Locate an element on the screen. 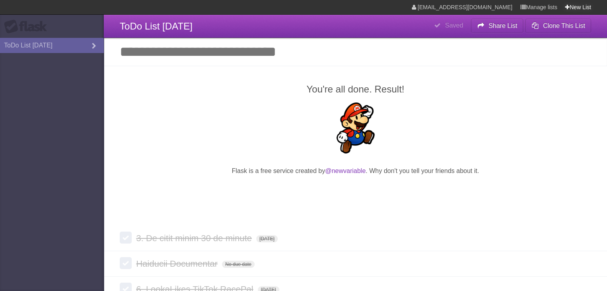  p: Flask is a free service created by . Why don't you tell your friends about it. is located at coordinates (355, 171).